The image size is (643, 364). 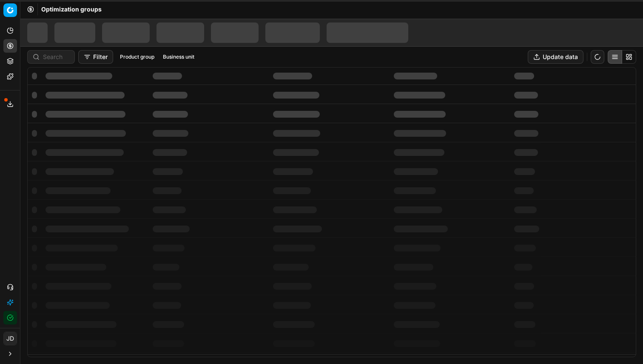 I want to click on button: Filter, so click(x=96, y=57).